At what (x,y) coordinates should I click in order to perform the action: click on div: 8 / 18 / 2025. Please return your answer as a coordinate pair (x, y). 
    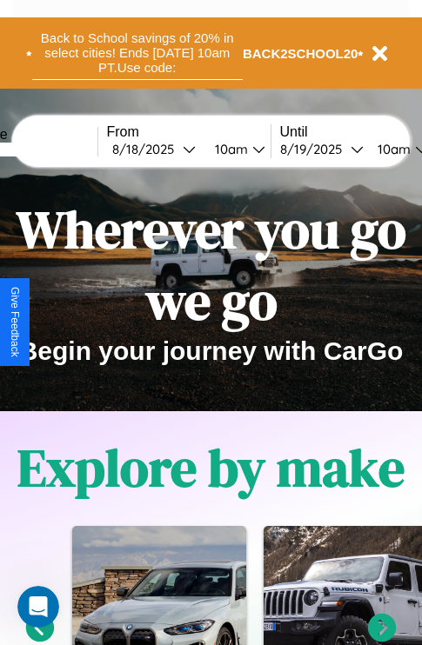
    Looking at the image, I should click on (147, 149).